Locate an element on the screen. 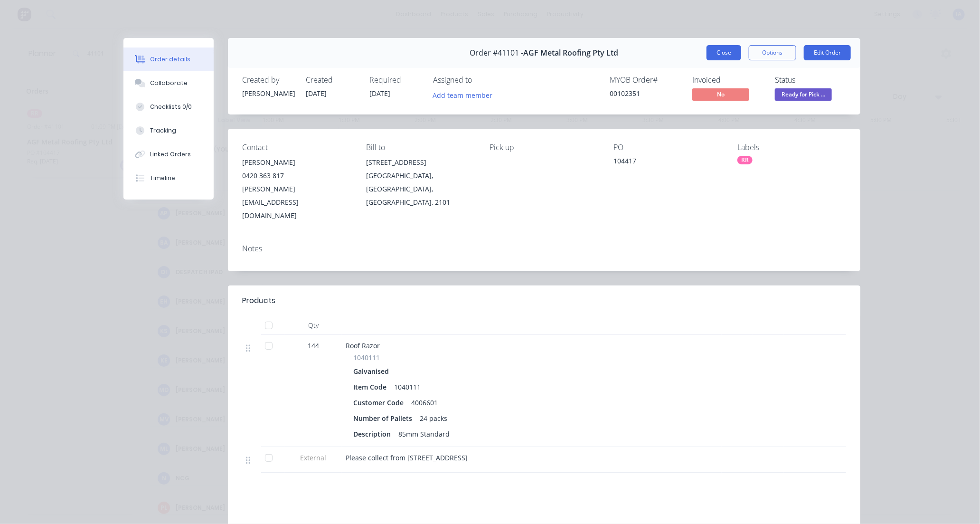  span: Order #41101 - is located at coordinates (496, 53).